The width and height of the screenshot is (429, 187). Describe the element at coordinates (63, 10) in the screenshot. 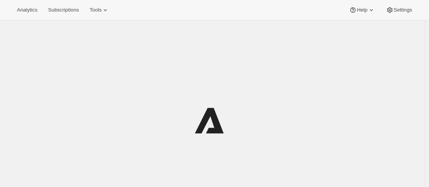

I see `span: Subscriptions` at that location.